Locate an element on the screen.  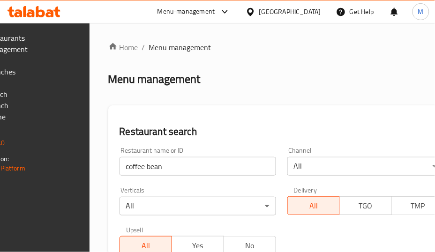
span: All is located at coordinates (314, 206).